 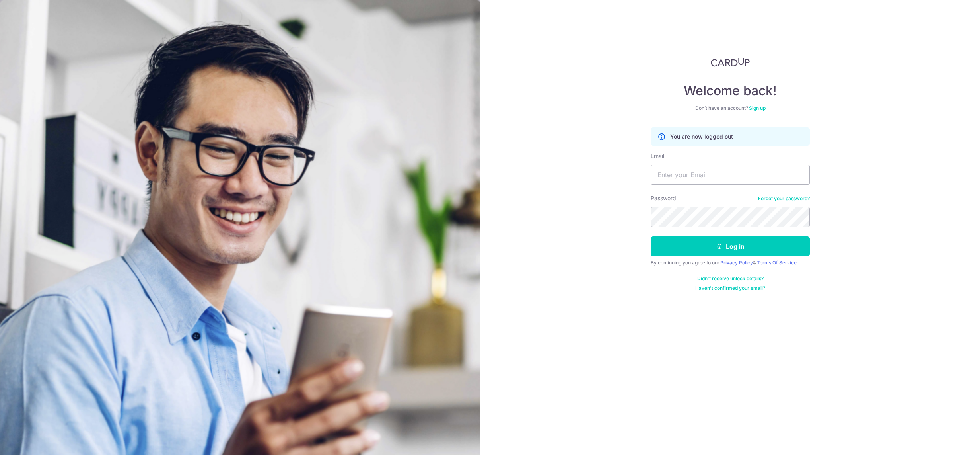 What do you see at coordinates (730, 91) in the screenshot?
I see `h4: Welcome back!` at bounding box center [730, 91].